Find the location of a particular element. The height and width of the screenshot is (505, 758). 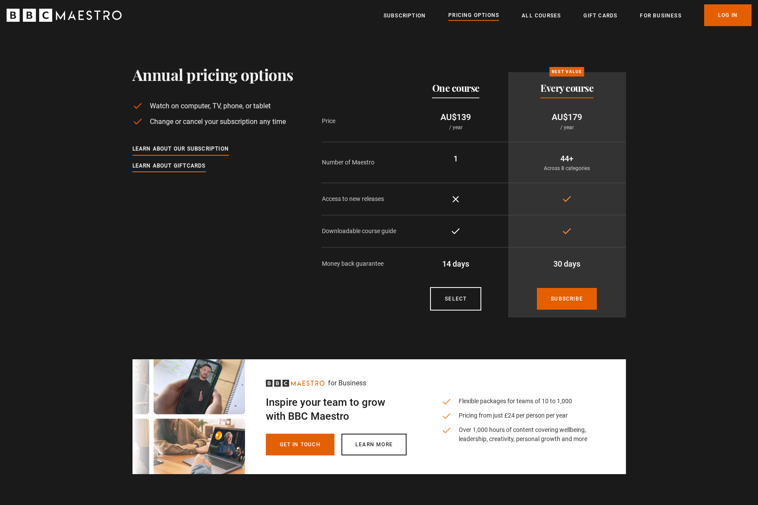

nav: Primary is located at coordinates (568, 15).